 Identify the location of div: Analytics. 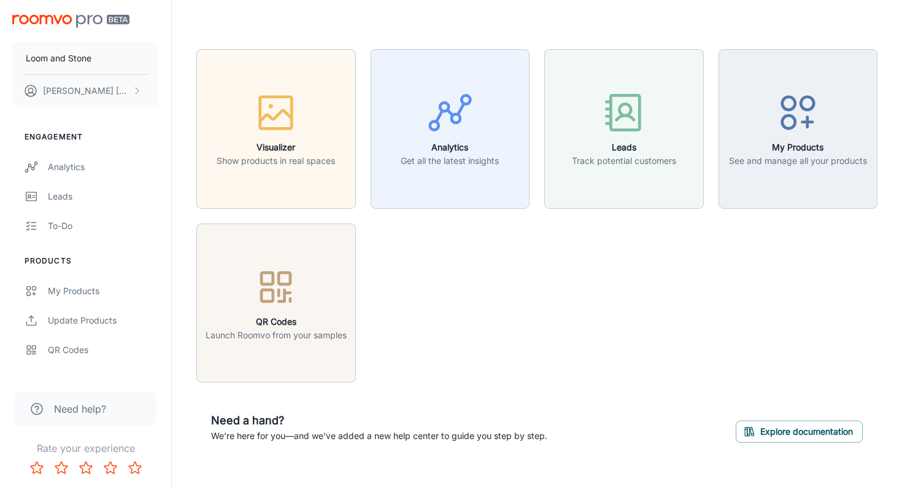
(103, 167).